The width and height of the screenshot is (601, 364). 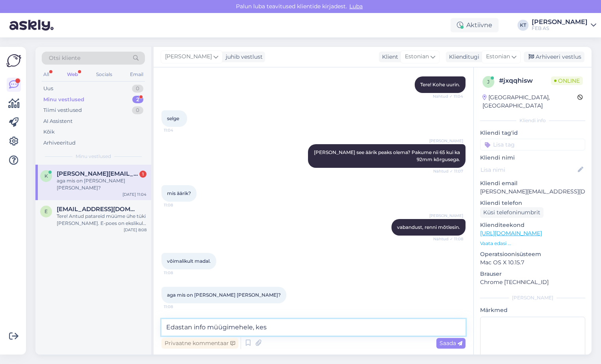 What do you see at coordinates (533, 254) in the screenshot?
I see `p: Operatsioonisüsteem` at bounding box center [533, 254].